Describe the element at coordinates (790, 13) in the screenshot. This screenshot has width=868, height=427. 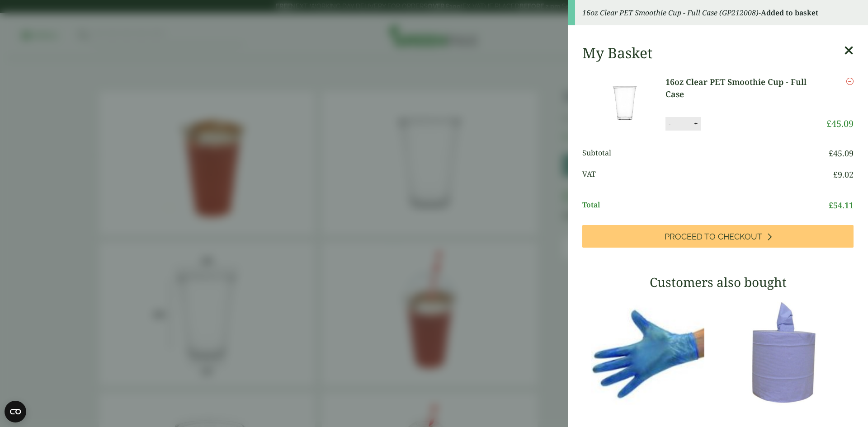
I see `strong: Added to basket` at that location.